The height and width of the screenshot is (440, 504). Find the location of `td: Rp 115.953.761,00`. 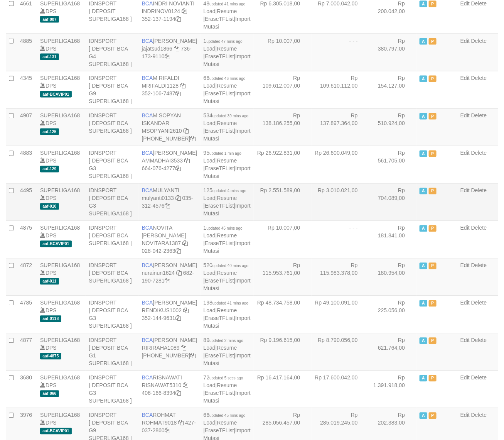

td: Rp 115.953.761,00 is located at coordinates (283, 277).